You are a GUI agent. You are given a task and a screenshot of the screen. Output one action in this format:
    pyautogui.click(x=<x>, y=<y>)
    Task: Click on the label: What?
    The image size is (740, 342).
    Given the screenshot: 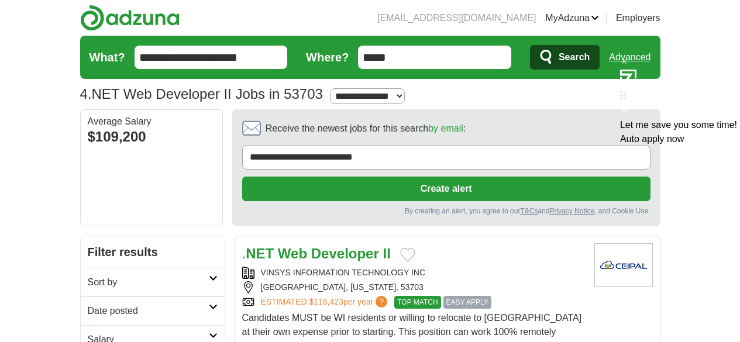 What is the action you would take?
    pyautogui.click(x=107, y=57)
    